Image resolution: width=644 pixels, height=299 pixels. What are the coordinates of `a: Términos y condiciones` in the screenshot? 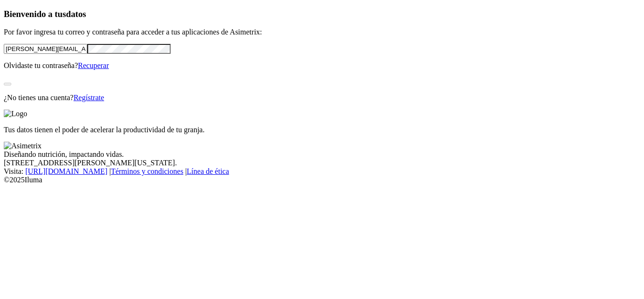 It's located at (147, 171).